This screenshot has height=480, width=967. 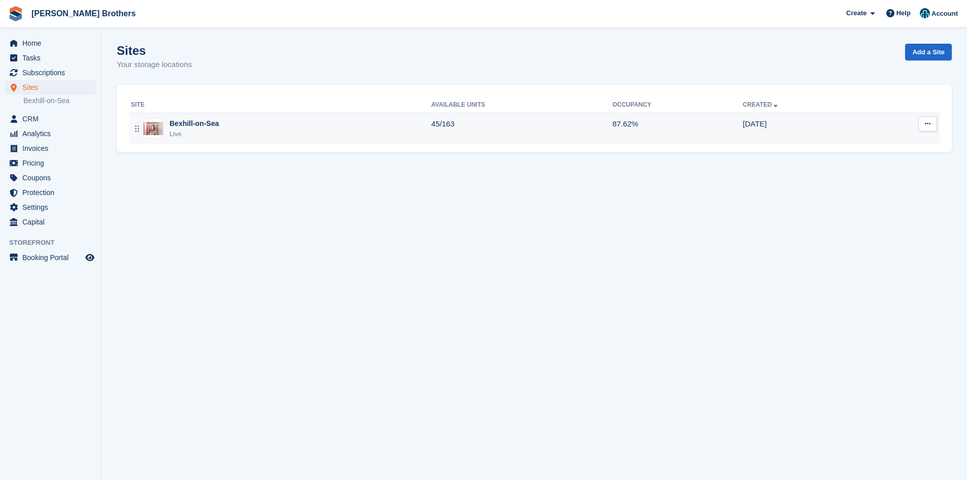 What do you see at coordinates (677, 105) in the screenshot?
I see `th: Occupancy` at bounding box center [677, 105].